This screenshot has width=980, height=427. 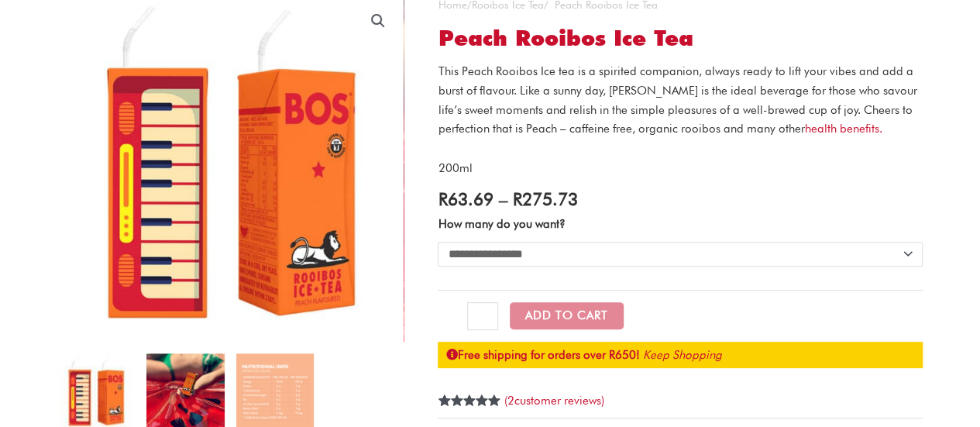 I want to click on p: This Peach Rooibos Ice tea is a spirited companion, always ready to lift your vibes and add a bur..., so click(x=680, y=100).